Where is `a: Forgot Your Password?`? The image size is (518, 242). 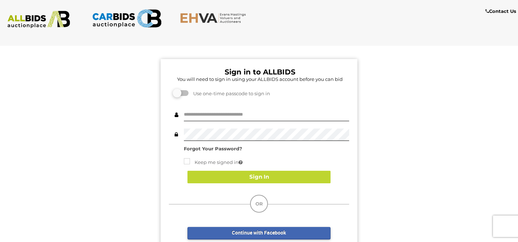 a: Forgot Your Password? is located at coordinates (213, 148).